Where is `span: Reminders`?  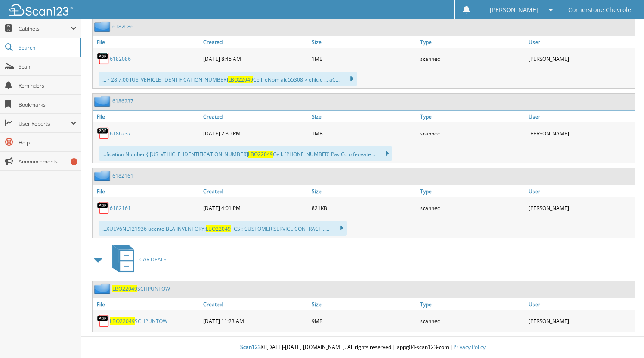 span: Reminders is located at coordinates (48, 86).